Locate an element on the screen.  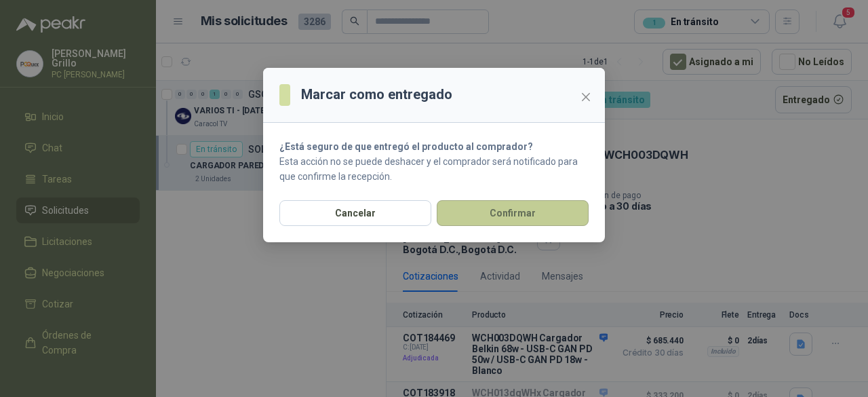
button: Confirmar is located at coordinates (512, 213).